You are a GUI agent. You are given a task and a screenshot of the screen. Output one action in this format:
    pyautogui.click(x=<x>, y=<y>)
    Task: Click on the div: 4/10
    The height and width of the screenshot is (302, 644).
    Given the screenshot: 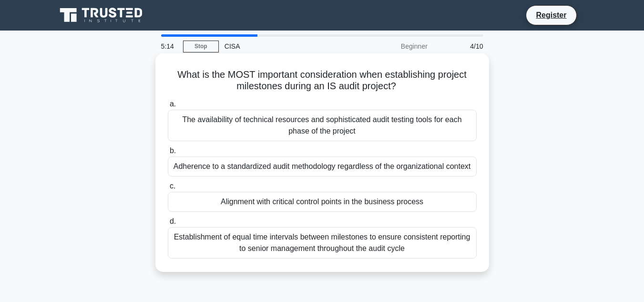 What is the action you would take?
    pyautogui.click(x=461, y=46)
    